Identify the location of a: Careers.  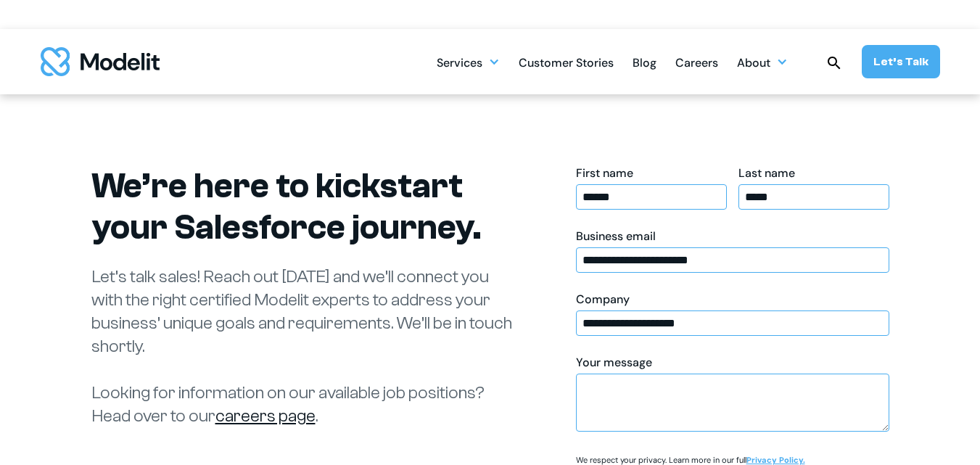
(696, 62).